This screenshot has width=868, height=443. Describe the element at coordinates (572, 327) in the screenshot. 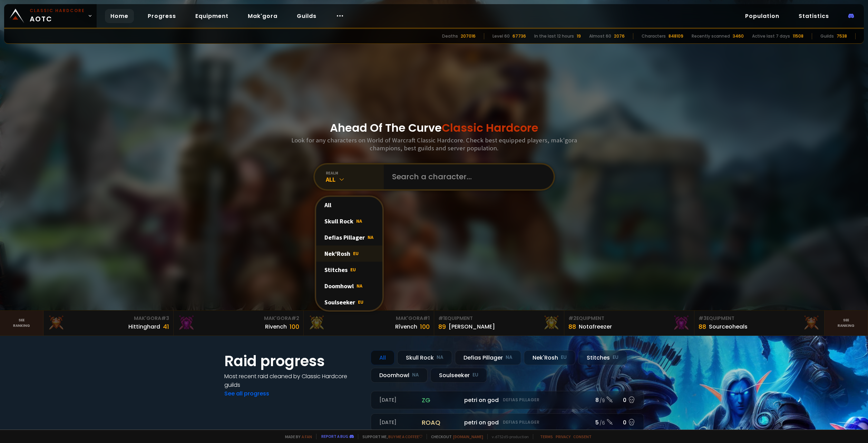

I see `div: 88` at that location.